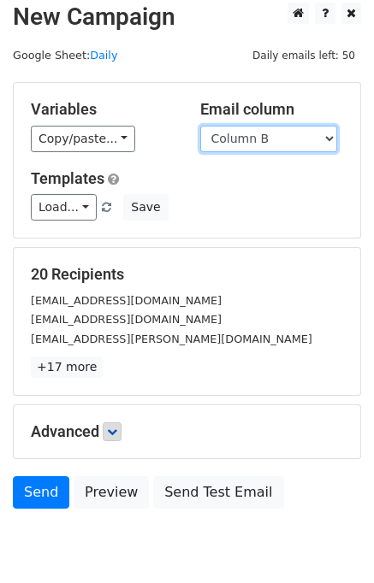 Image resolution: width=374 pixels, height=583 pixels. Describe the element at coordinates (111, 493) in the screenshot. I see `a: Preview` at that location.